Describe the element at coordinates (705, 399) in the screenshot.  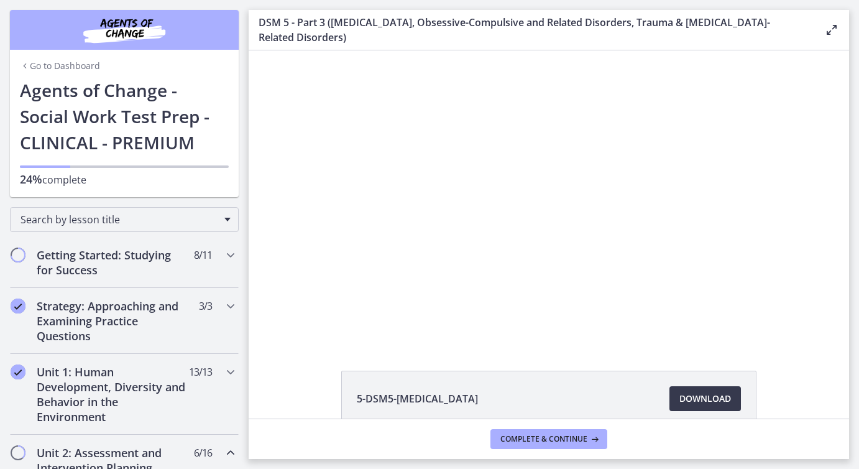
I see `a: Download` at that location.